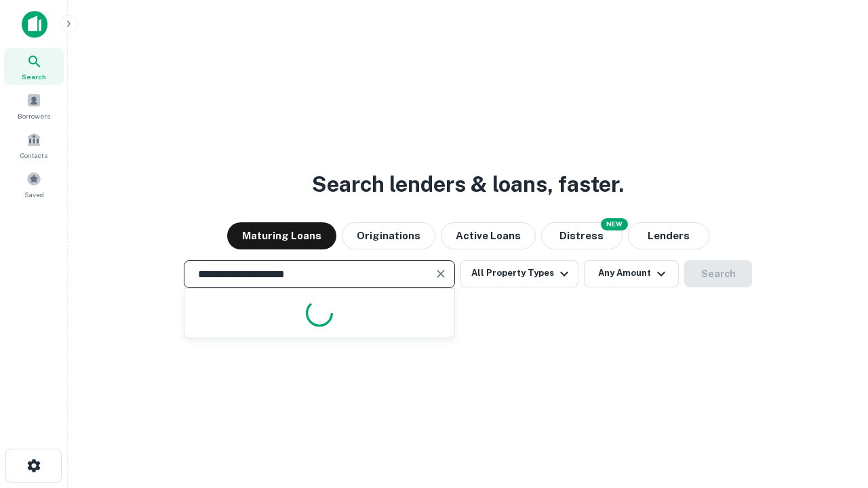 This screenshot has width=868, height=488. What do you see at coordinates (669, 236) in the screenshot?
I see `button: Lenders` at bounding box center [669, 236].